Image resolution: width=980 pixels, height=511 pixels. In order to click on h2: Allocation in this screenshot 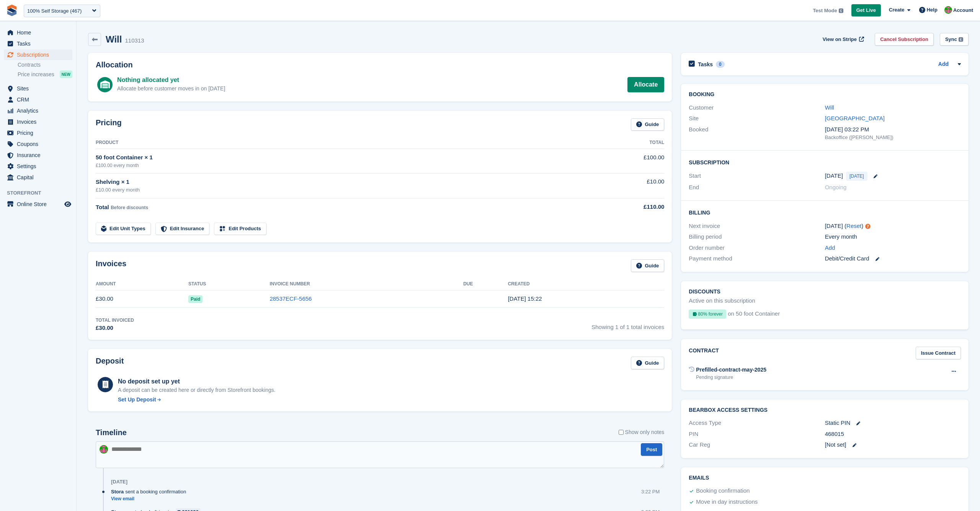, I will do `click(380, 65)`.